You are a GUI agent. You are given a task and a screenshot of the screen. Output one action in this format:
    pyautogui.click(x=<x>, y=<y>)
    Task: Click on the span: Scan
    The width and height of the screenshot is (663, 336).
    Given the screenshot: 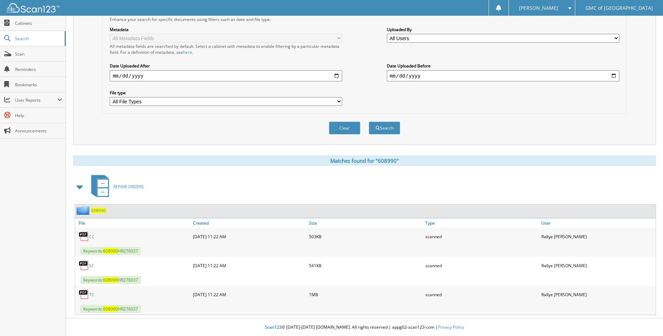 What is the action you would take?
    pyautogui.click(x=38, y=54)
    